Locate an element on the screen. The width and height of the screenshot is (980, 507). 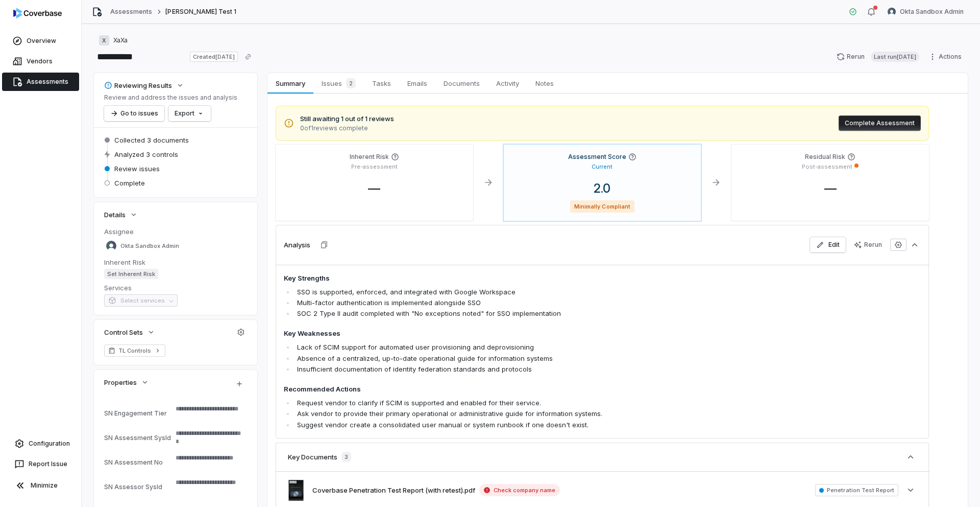
dt: Assignee is located at coordinates (176, 231).